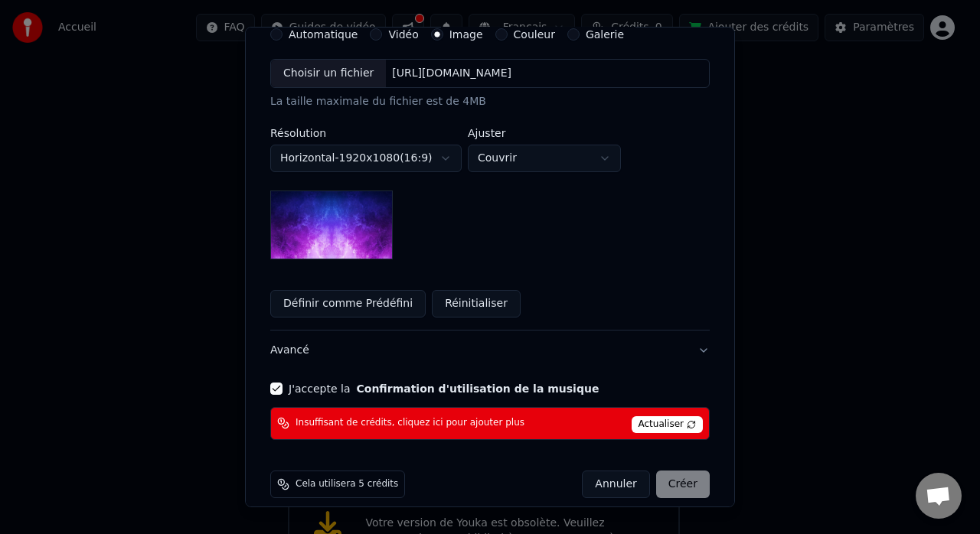 Image resolution: width=980 pixels, height=534 pixels. Describe the element at coordinates (466, 35) in the screenshot. I see `label: Image` at that location.